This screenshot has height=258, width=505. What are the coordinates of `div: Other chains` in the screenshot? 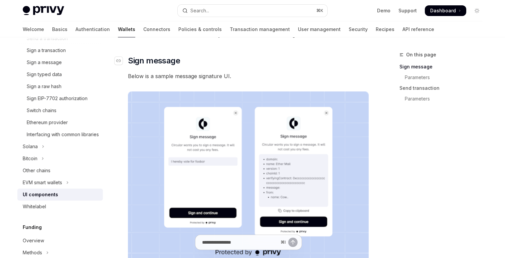 It's located at (36, 171).